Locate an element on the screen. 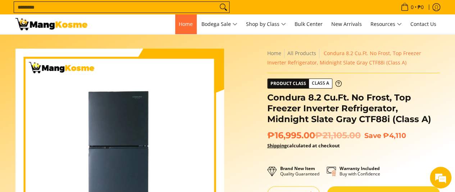  h1: Condura 8.2 Cu.Ft. No Frost, Top Freezer Inverter Refrigerator, Midnight Slate Gray CTF88i (Class A) is located at coordinates (354, 108).